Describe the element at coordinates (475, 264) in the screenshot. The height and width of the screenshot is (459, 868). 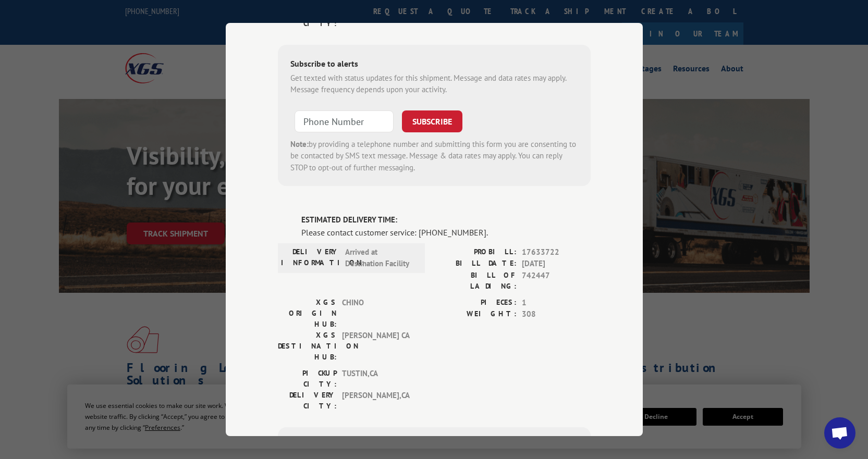
I see `label: BILL DATE:` at that location.